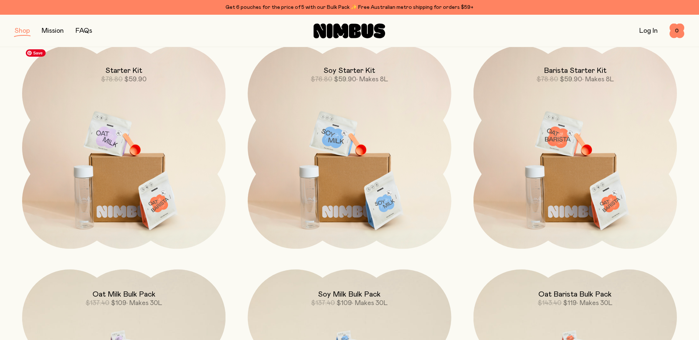 This screenshot has width=699, height=340. What do you see at coordinates (84, 31) in the screenshot?
I see `a: FAQs` at bounding box center [84, 31].